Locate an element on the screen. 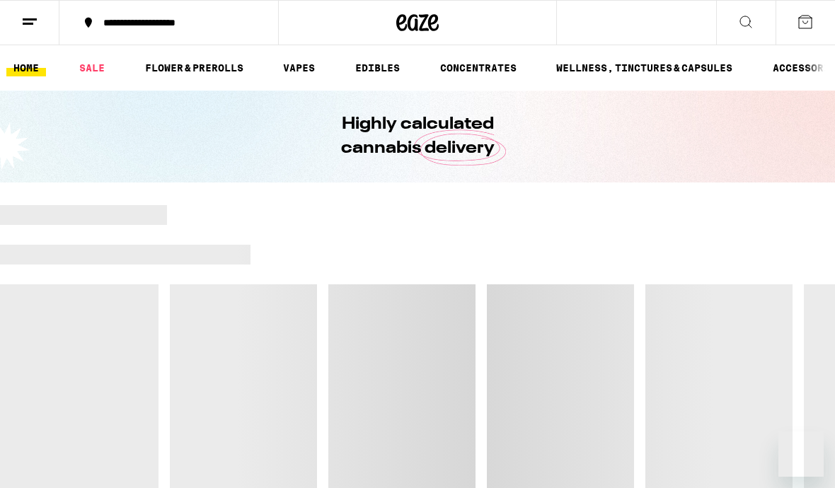  a: VAPES is located at coordinates (299, 68).